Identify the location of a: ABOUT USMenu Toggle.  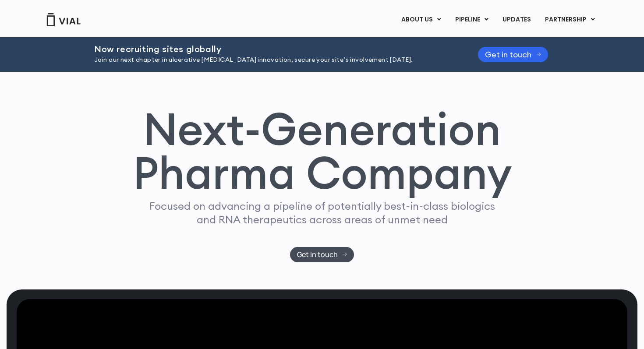
(421, 20).